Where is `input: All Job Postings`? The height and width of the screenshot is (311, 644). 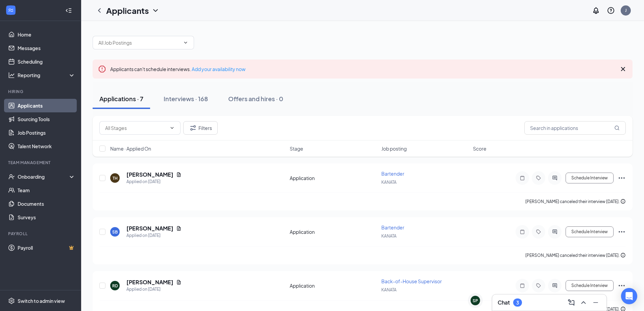 input: All Job Postings is located at coordinates (139, 42).